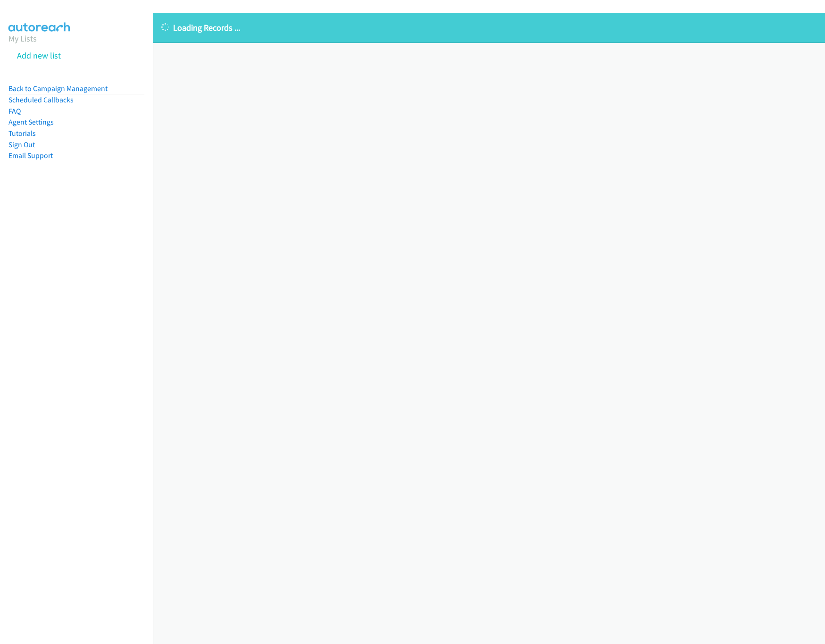  I want to click on a: Agent Settings, so click(31, 122).